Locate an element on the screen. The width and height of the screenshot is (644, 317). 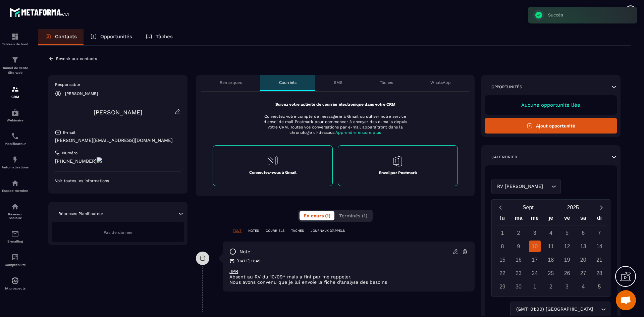
div: 24 is located at coordinates (534, 273).